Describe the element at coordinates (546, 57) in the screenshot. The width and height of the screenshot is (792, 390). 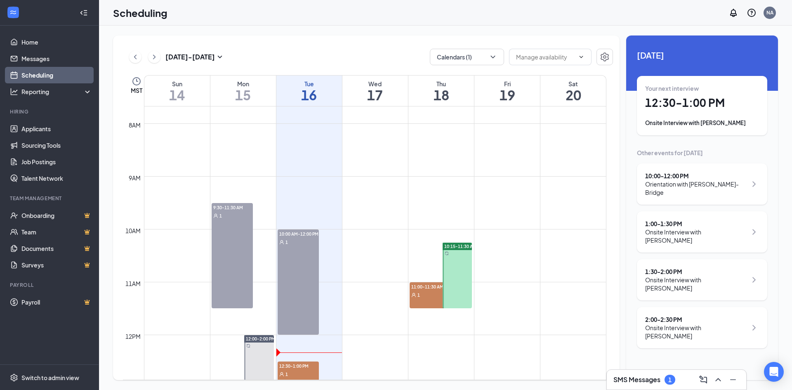
I see `input: Manage availability` at that location.